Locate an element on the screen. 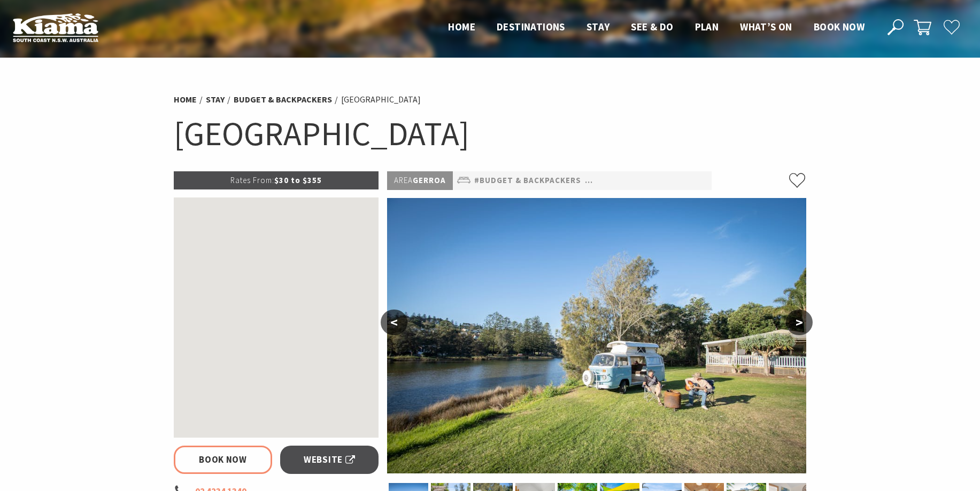  span: Area is located at coordinates (403, 180).